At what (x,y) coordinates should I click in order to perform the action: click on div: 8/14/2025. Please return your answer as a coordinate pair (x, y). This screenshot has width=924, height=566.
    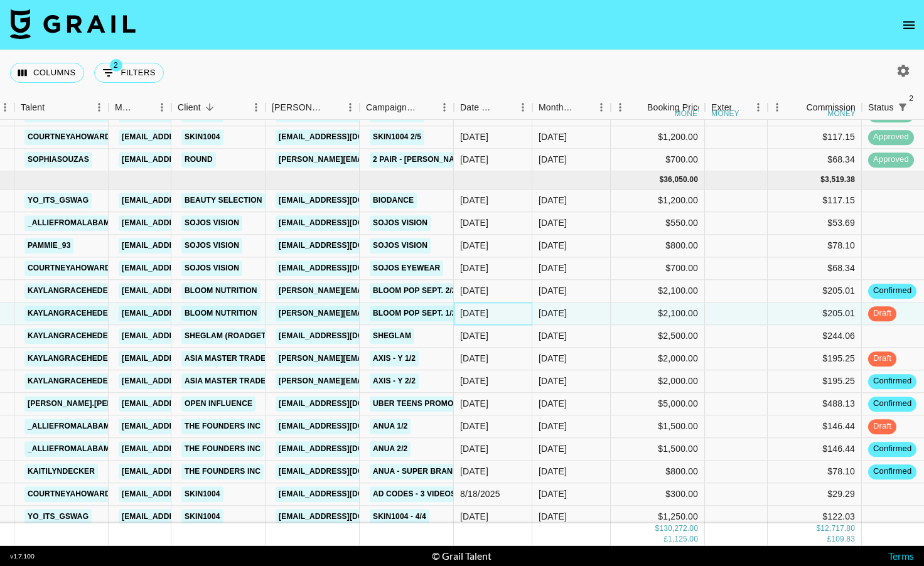
    Looking at the image, I should click on (474, 427).